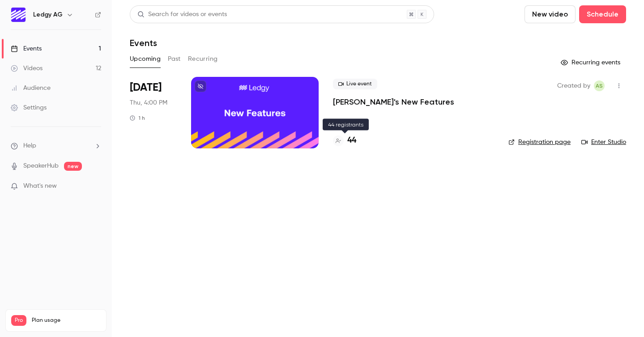  What do you see at coordinates (550, 14) in the screenshot?
I see `button: New video` at bounding box center [550, 14].